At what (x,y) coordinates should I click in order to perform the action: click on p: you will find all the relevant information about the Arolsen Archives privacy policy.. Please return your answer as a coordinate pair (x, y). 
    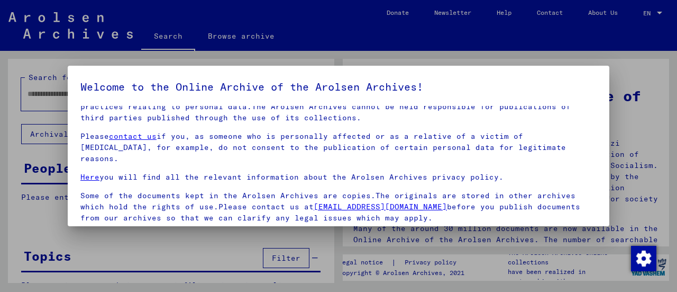
    Looking at the image, I should click on (339, 177).